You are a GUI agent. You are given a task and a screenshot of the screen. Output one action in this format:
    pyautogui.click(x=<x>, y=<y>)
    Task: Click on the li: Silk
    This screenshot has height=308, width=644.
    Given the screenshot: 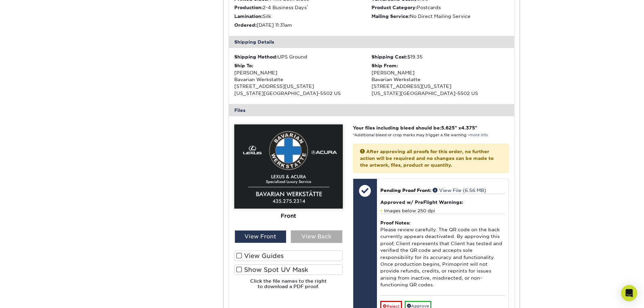 What is the action you would take?
    pyautogui.click(x=303, y=16)
    